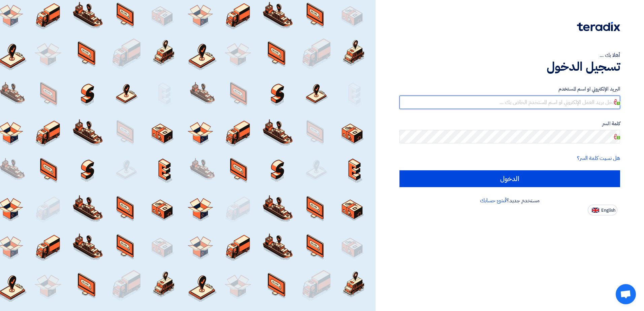  What do you see at coordinates (509, 178) in the screenshot?
I see `input: الدخول` at bounding box center [509, 178].